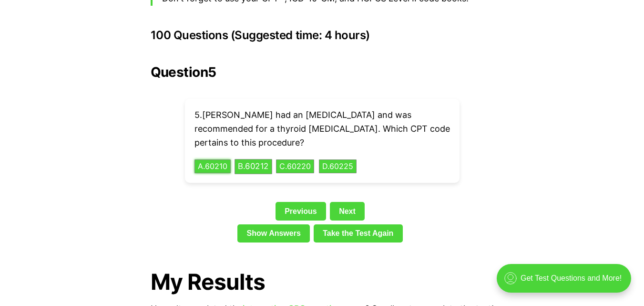  Describe the element at coordinates (322, 72) in the screenshot. I see `h2: Question 5` at that location.